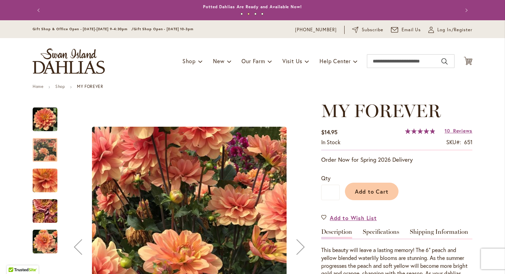 The image size is (505, 274). What do you see at coordinates (463, 131) in the screenshot?
I see `span: Reviews` at bounding box center [463, 131].